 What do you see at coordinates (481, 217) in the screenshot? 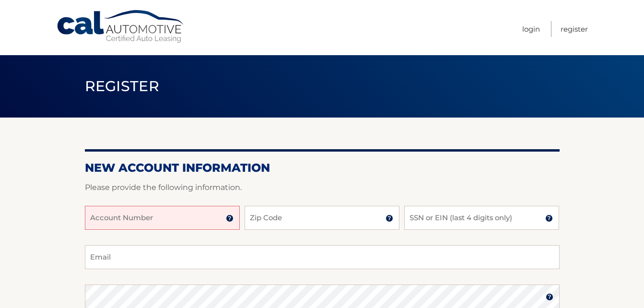
I see `input: SSN or EIN (last 4 digits only)` at bounding box center [481, 217].